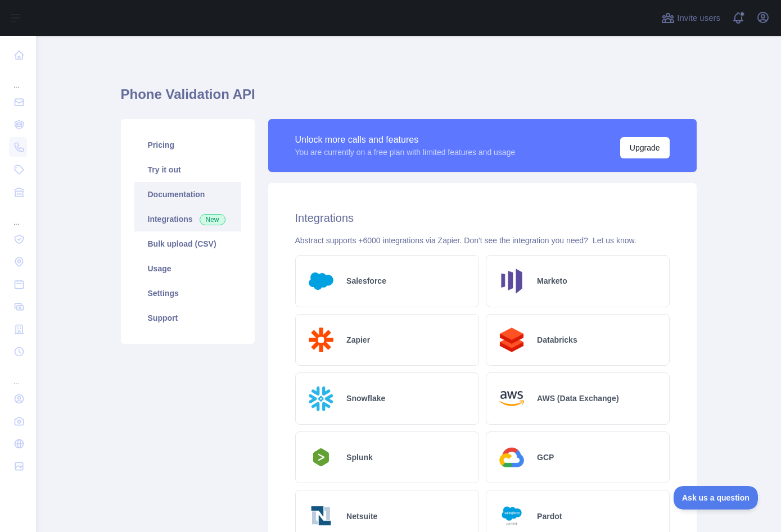 The height and width of the screenshot is (532, 781). I want to click on h2: Databricks, so click(557, 340).